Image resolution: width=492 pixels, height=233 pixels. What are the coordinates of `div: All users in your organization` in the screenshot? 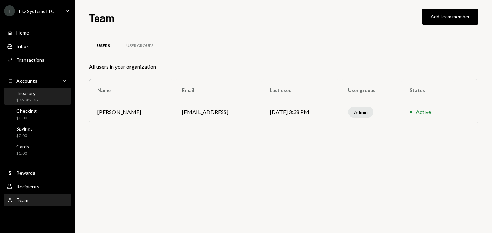 It's located at (284, 67).